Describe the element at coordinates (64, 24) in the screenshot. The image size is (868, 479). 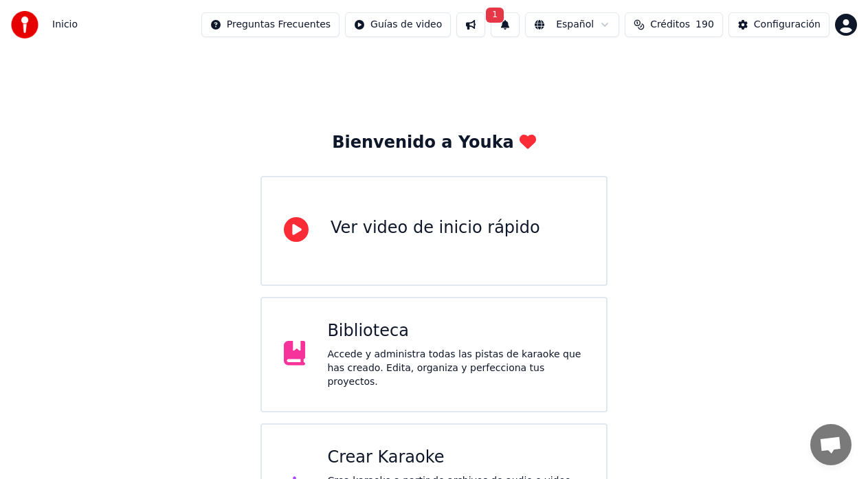
I see `span: Inicio` at that location.